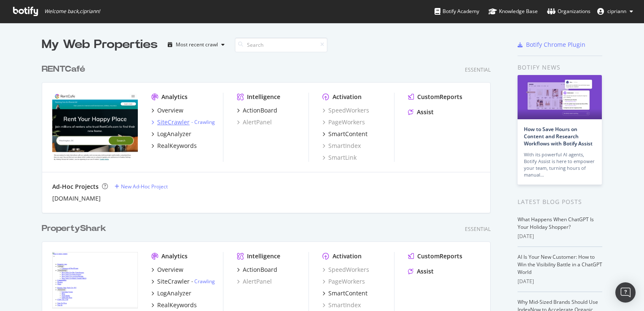 This screenshot has height=311, width=644. What do you see at coordinates (559, 264) in the screenshot?
I see `a: AI Is Your New Customer: How to Win the Visibility Battle in a ChatGPT World` at bounding box center [559, 264].